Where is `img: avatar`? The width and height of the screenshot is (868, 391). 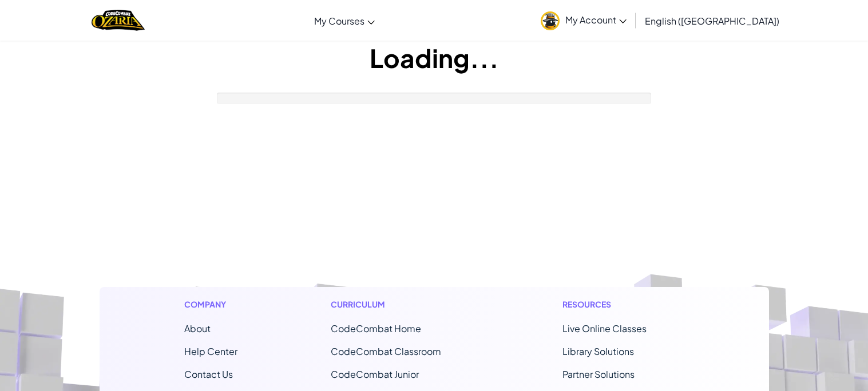 img: avatar is located at coordinates (550, 21).